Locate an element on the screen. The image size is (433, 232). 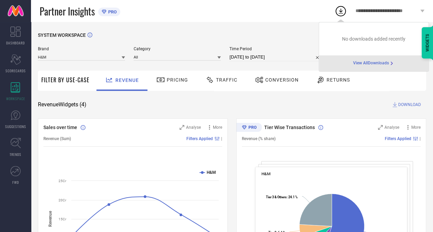
span: Filter By Use-Case is located at coordinates (66, 80).